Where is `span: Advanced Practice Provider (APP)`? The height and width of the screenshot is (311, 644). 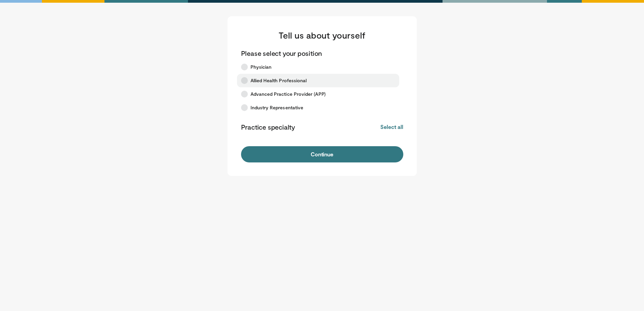
span: Advanced Practice Provider (APP) is located at coordinates (288, 94).